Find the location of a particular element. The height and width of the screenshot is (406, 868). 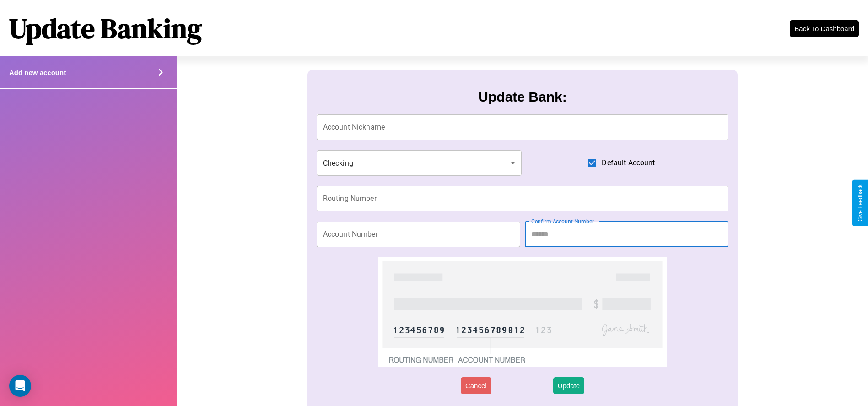

span: Default Account is located at coordinates (628, 163).